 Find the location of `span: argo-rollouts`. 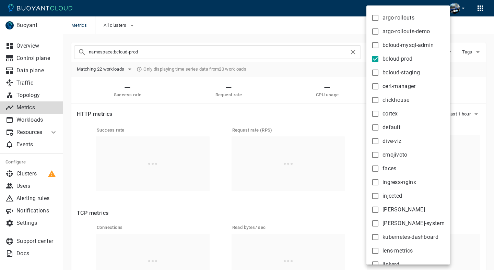

span: argo-rollouts is located at coordinates (398, 18).